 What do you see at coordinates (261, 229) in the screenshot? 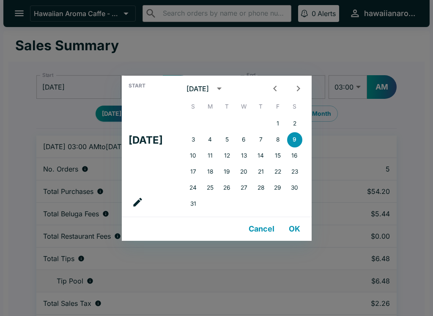
I see `button: Cancel` at bounding box center [261, 229].